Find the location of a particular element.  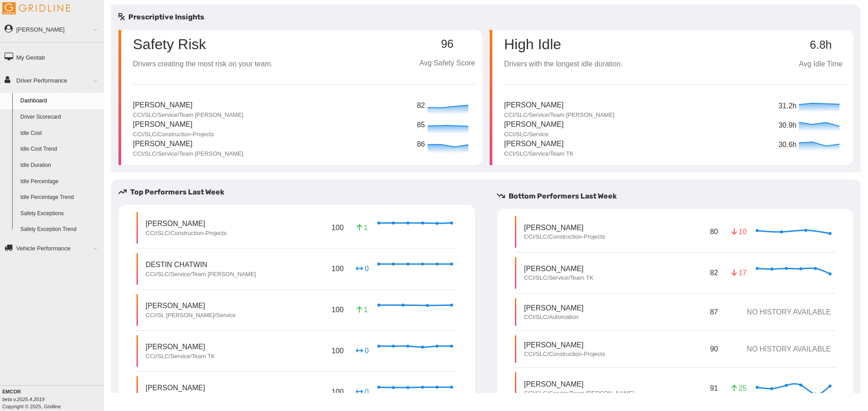

a: Driver Scorecard is located at coordinates (60, 118).